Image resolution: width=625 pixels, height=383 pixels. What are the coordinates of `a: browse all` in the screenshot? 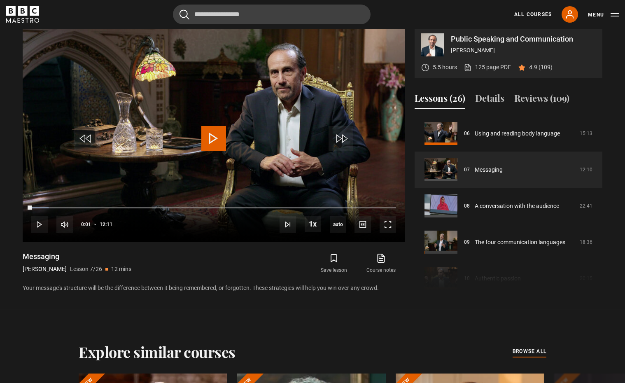 It's located at (530, 352).